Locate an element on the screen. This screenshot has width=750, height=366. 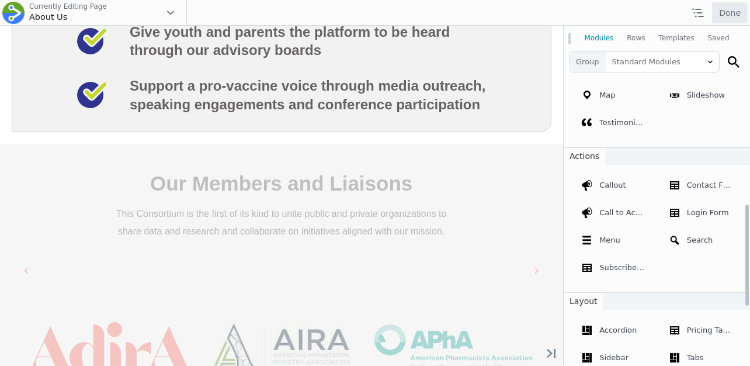
span: Contact Form is located at coordinates (712, 185).